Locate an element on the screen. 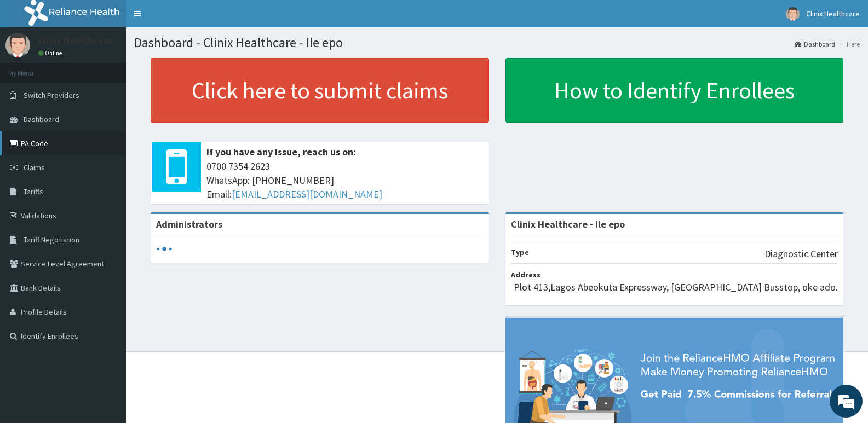 Image resolution: width=868 pixels, height=423 pixels. span: Dashboard is located at coordinates (41, 120).